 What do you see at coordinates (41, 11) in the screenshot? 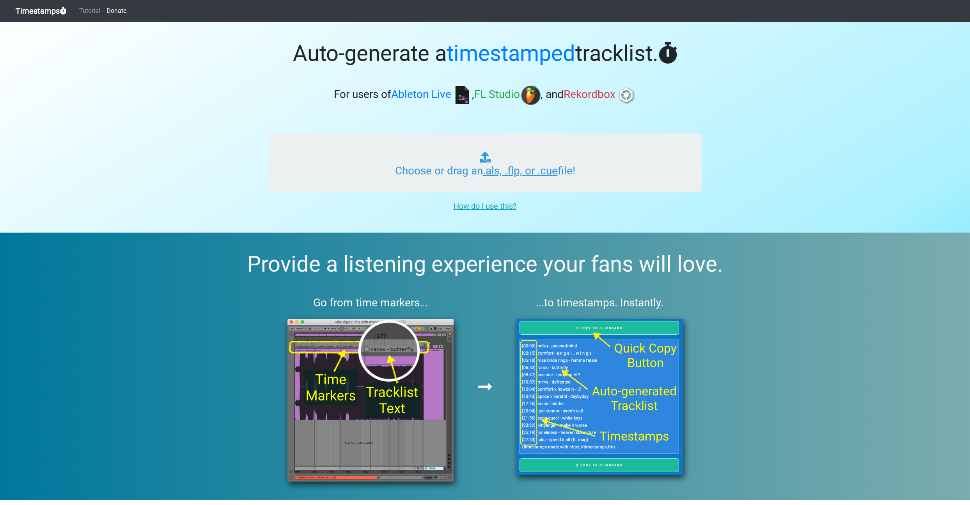
I see `a: Timestamps` at bounding box center [41, 11].